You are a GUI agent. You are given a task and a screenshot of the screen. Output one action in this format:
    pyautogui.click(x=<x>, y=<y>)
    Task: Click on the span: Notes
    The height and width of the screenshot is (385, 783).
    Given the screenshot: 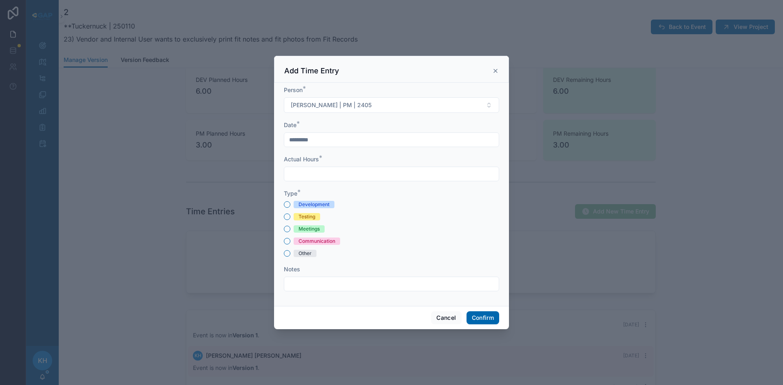 What is the action you would take?
    pyautogui.click(x=292, y=269)
    